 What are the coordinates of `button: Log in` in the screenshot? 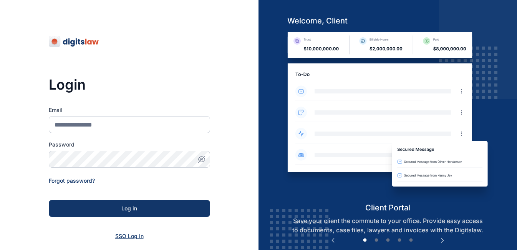 It's located at (129, 208).